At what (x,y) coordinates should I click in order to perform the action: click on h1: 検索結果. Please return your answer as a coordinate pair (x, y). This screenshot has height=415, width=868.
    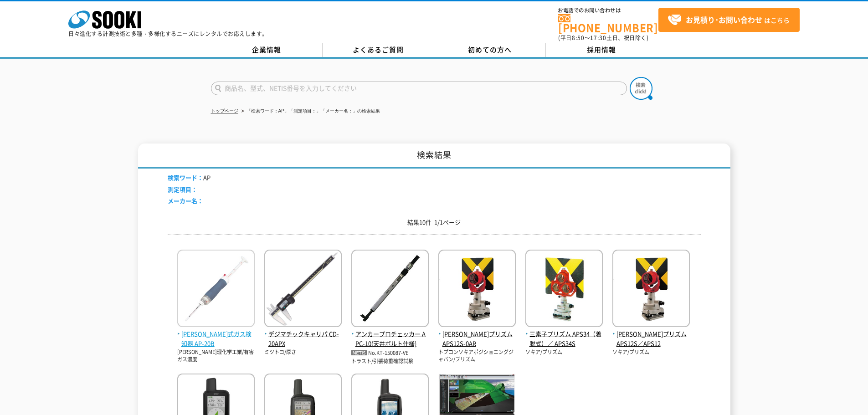
    Looking at the image, I should click on (434, 155).